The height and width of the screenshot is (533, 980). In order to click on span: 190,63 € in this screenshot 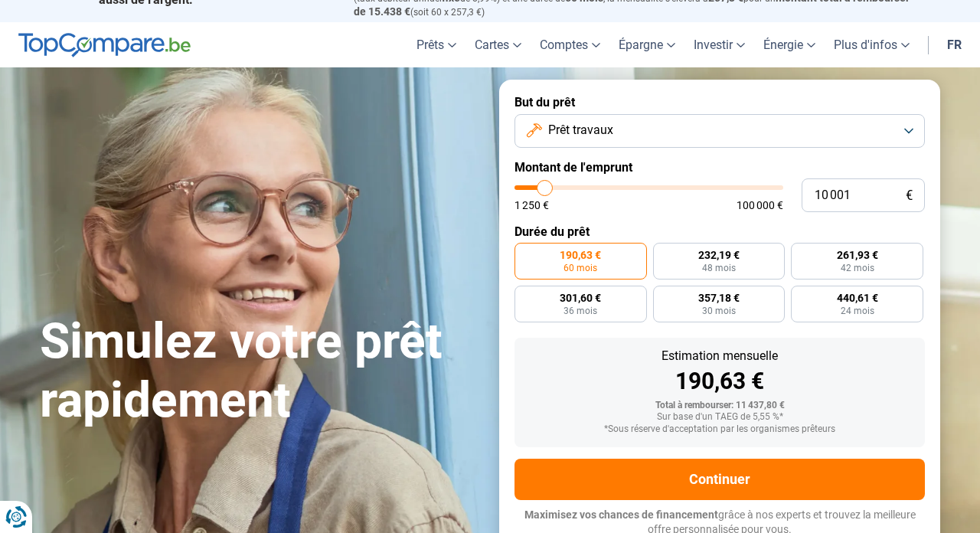, I will do `click(580, 255)`.